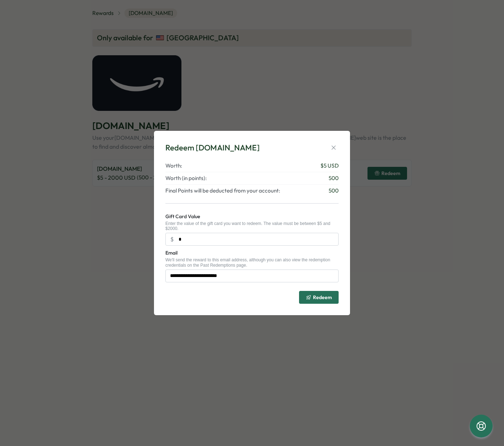 Image resolution: width=504 pixels, height=446 pixels. Describe the element at coordinates (329, 166) in the screenshot. I see `span: $ 5 USD` at that location.